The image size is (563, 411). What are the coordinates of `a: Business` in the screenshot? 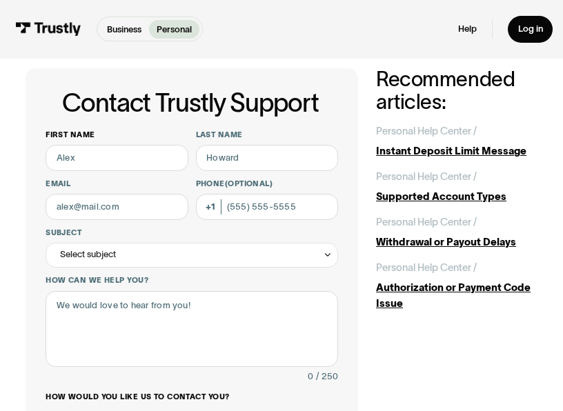 It's located at (124, 29).